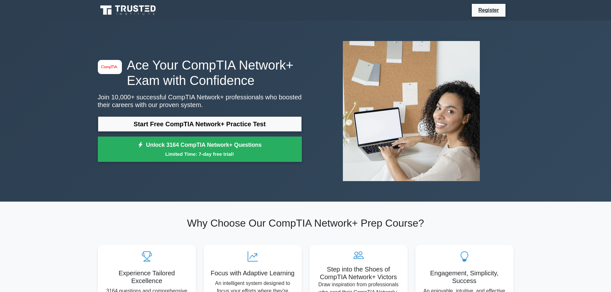  Describe the element at coordinates (200, 73) in the screenshot. I see `h1: Ace Your CompTIA Network+ Exam with Confidence` at that location.